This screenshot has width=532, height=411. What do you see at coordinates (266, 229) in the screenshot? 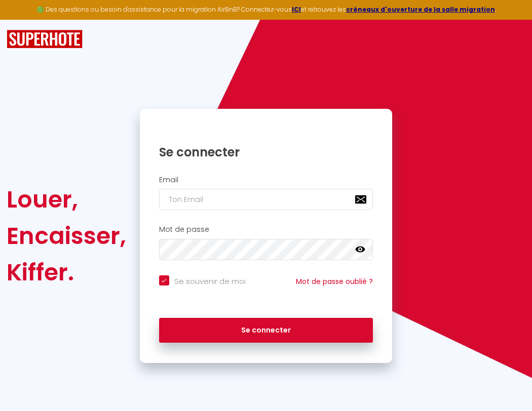
I see `h2: Mot de passe` at bounding box center [266, 229].